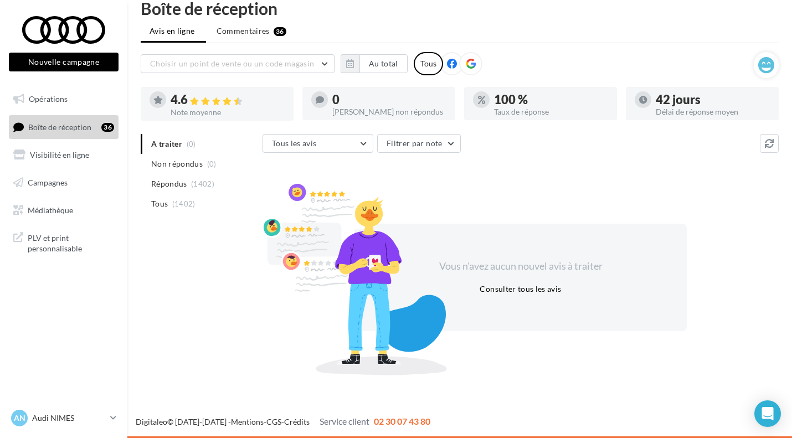  I want to click on span: Opérations, so click(48, 99).